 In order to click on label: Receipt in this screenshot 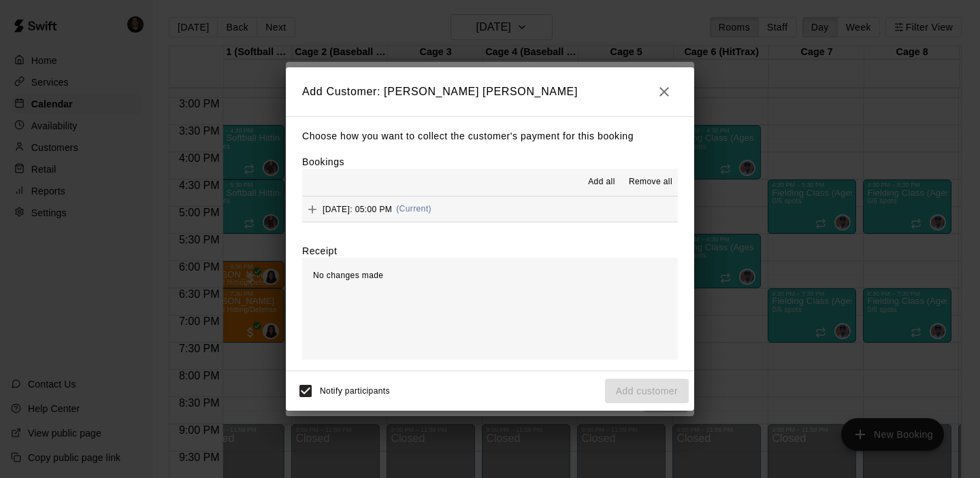, I will do `click(319, 251)`.